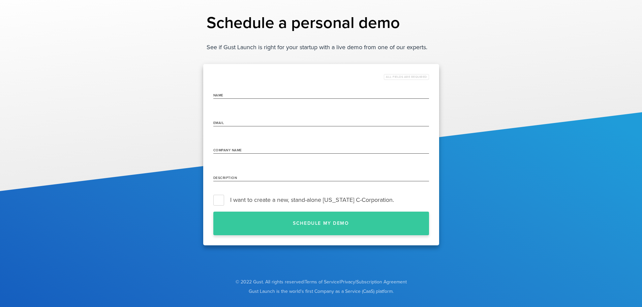 The image size is (642, 307). I want to click on h1: Schedule a personal demo, so click(321, 23).